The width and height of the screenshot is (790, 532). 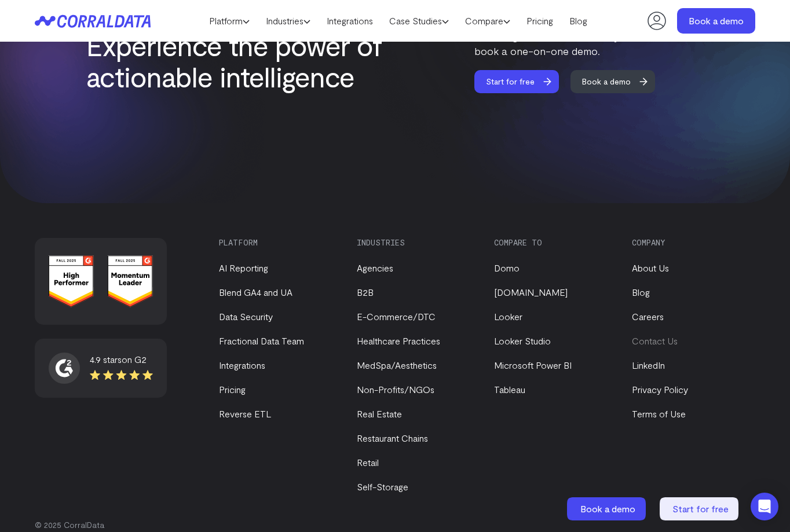 What do you see at coordinates (229, 21) in the screenshot?
I see `a: Platform` at bounding box center [229, 21].